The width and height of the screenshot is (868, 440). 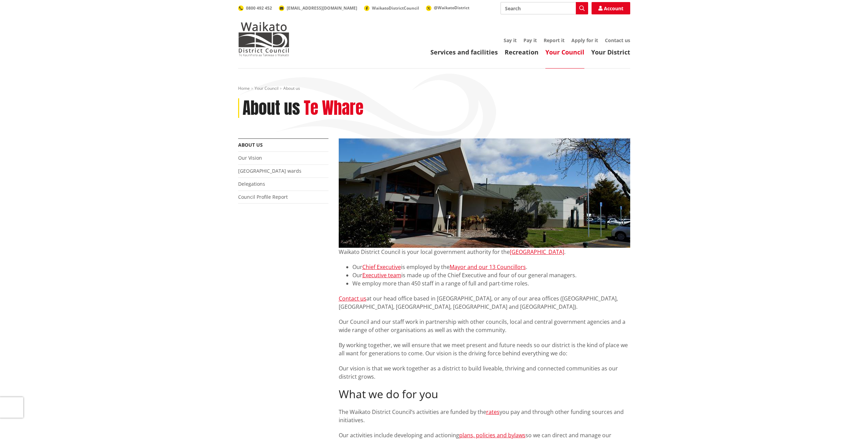 I want to click on a: Apply for it, so click(x=585, y=40).